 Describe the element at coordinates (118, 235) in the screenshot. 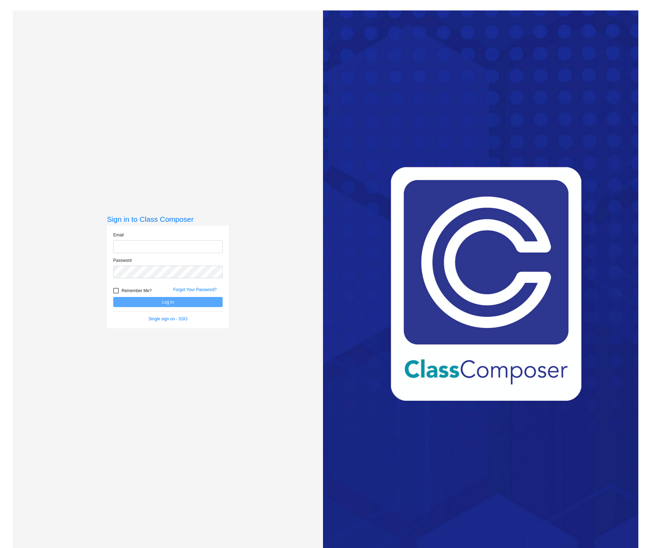

I see `label: Email` at that location.